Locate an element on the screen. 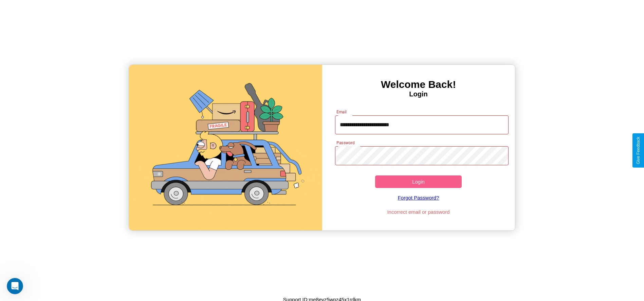 The height and width of the screenshot is (301, 644). label: Password is located at coordinates (345, 142).